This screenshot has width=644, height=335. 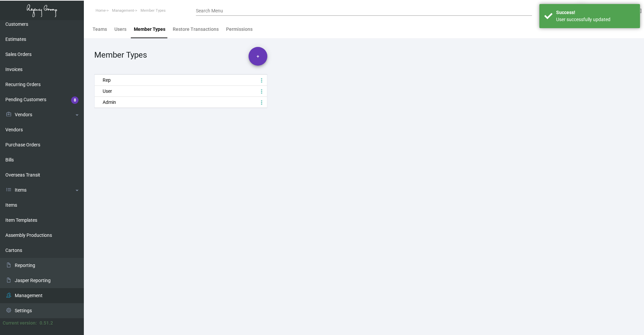 I want to click on div: Users, so click(x=121, y=29).